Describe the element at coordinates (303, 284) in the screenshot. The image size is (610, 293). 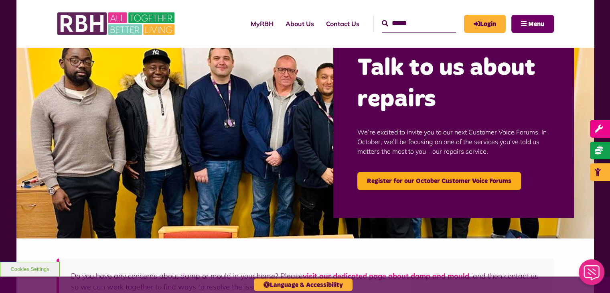
I see `button: Language & Accessibility` at that location.